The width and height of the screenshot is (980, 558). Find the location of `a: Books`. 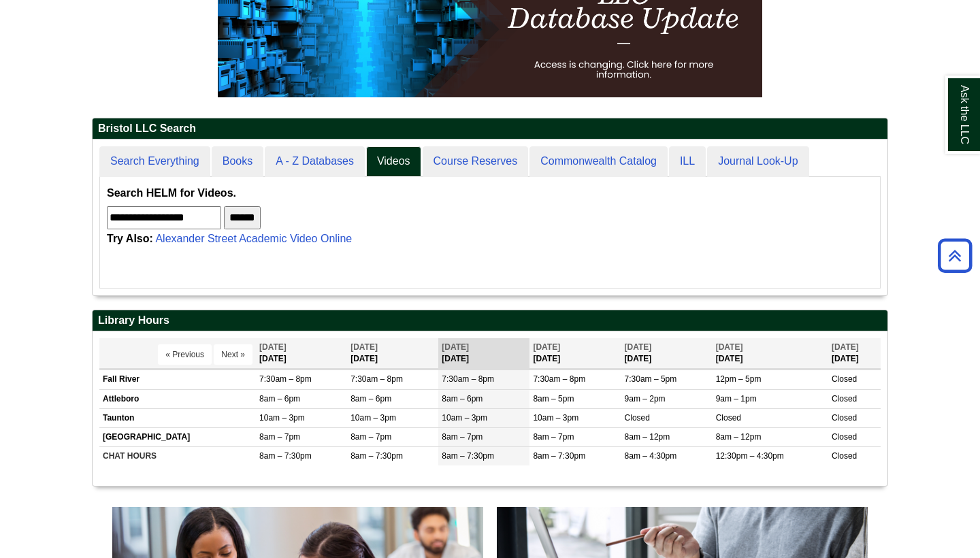

a: Books is located at coordinates (238, 161).